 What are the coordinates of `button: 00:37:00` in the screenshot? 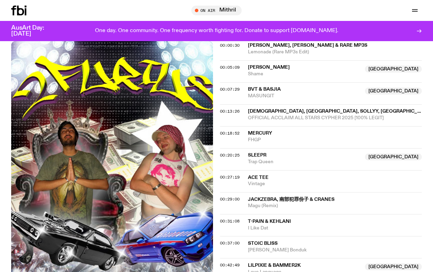 It's located at (230, 243).